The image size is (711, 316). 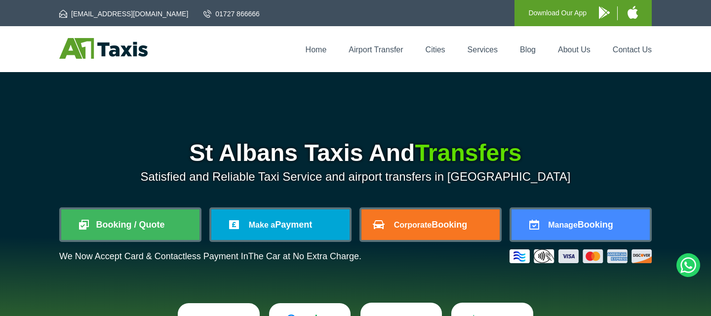 What do you see at coordinates (130, 225) in the screenshot?
I see `a: Booking / Quote` at bounding box center [130, 225].